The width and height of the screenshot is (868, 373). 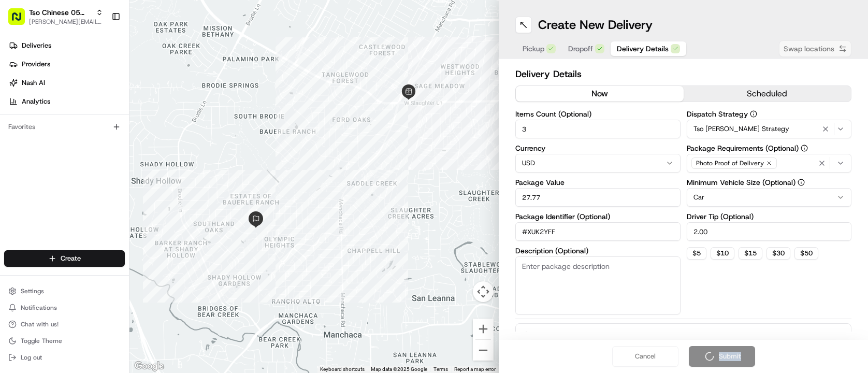 What do you see at coordinates (597, 232) in the screenshot?
I see `input: Enter package identifier` at bounding box center [597, 232].